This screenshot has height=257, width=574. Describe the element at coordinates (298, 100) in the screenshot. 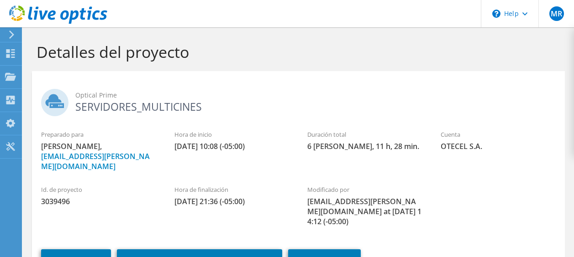

I see `h2: SERVIDORES_MULTICINES` at that location.